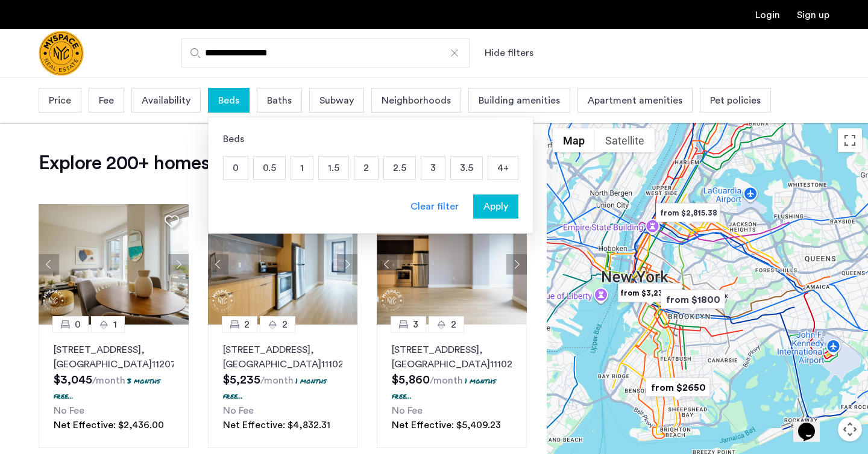  I want to click on span: Apply, so click(495, 206).